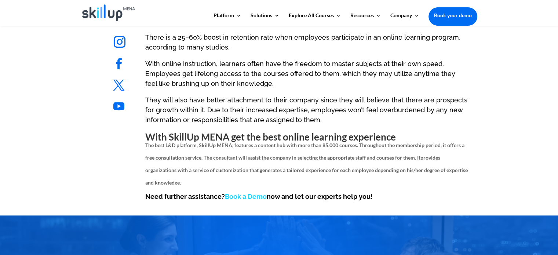 The width and height of the screenshot is (558, 255). What do you see at coordinates (120, 42) in the screenshot?
I see `a: Follow on Instagram` at bounding box center [120, 42].